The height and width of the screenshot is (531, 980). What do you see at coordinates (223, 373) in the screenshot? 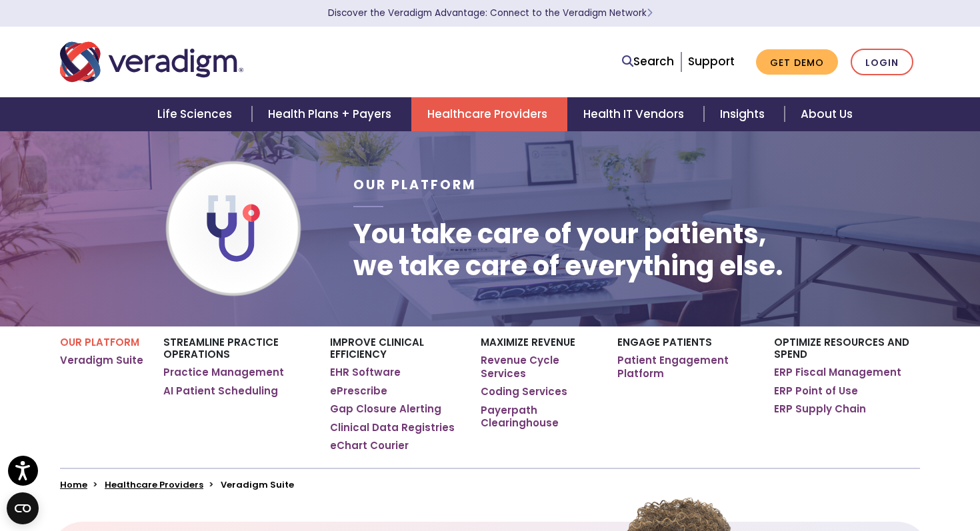
I see `a: Practice Management` at bounding box center [223, 373].